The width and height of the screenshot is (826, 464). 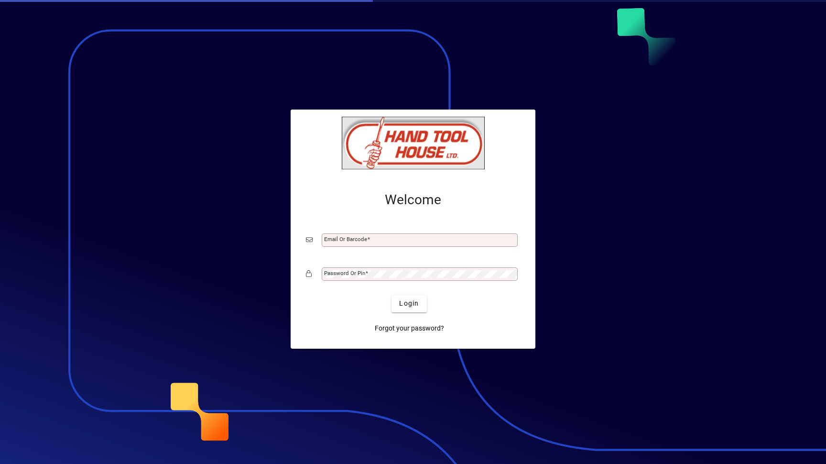 What do you see at coordinates (345, 273) in the screenshot?
I see `mat-label: Password or Pin` at bounding box center [345, 273].